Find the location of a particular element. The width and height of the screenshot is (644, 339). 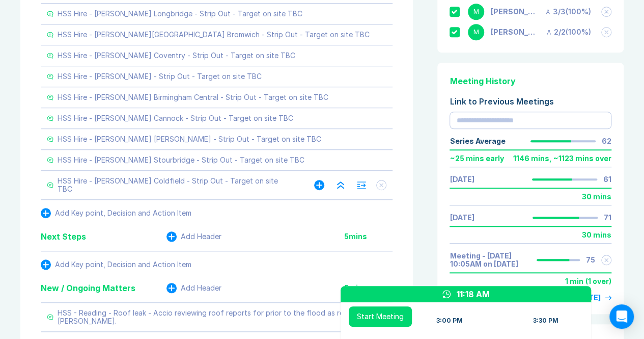

div: 1 min is located at coordinates (574, 282).